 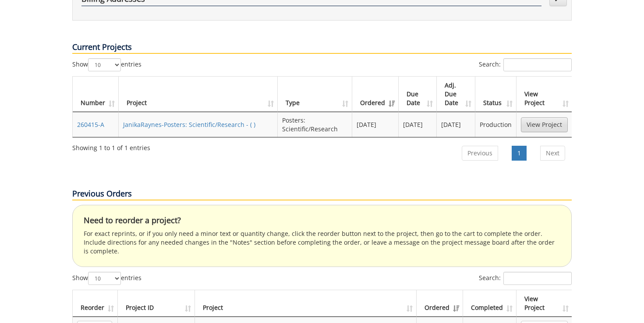 I want to click on th: Status: activate to sort column ascending, so click(x=496, y=94).